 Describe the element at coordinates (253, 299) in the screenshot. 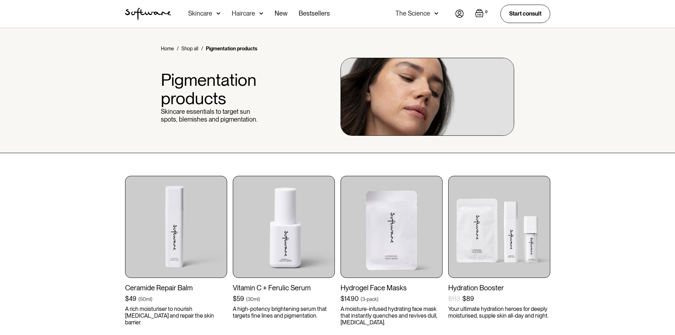

I see `div: 30ml` at that location.